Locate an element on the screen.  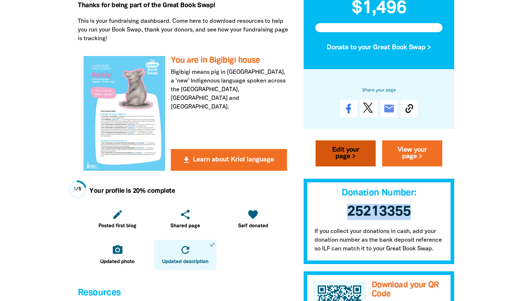
div: / 5 is located at coordinates (77, 189).